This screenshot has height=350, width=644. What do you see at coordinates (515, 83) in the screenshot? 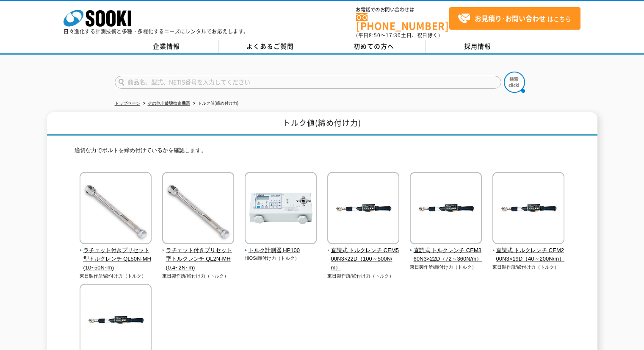
I see `img: btn_search.png` at bounding box center [515, 83].